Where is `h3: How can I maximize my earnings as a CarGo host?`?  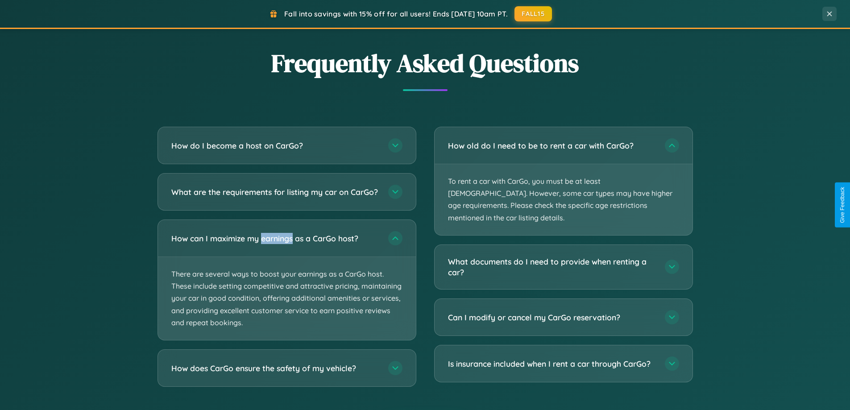
h3: How can I maximize my earnings as a CarGo host? is located at coordinates (275, 238).